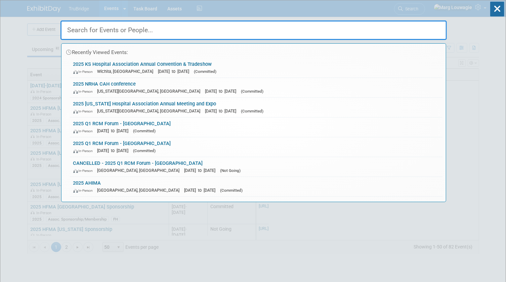  Describe the element at coordinates (230, 171) in the screenshot. I see `span: (Not Going)` at that location.